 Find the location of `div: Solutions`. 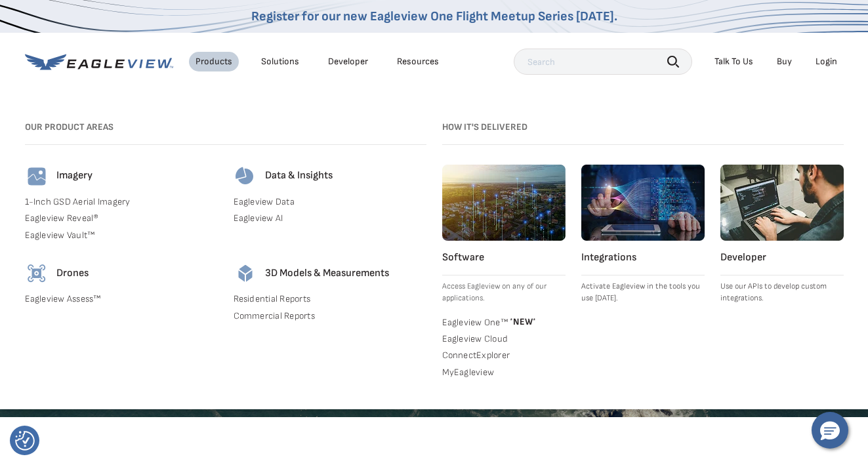

div: Solutions is located at coordinates (280, 62).